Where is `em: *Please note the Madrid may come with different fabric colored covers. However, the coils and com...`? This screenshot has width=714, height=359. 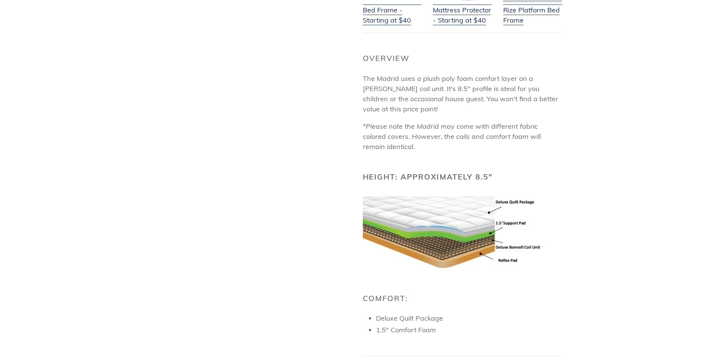 em: *Please note the Madrid may come with different fabric colored covers. However, the coils and com... is located at coordinates (452, 136).